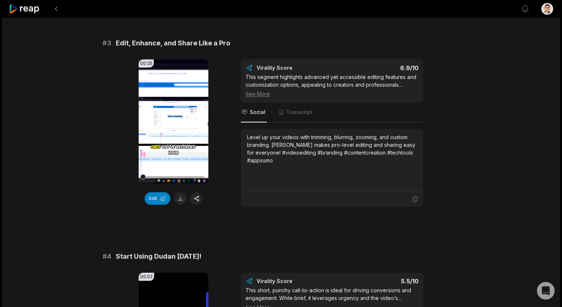 The width and height of the screenshot is (562, 307). I want to click on button: Edit, so click(157, 198).